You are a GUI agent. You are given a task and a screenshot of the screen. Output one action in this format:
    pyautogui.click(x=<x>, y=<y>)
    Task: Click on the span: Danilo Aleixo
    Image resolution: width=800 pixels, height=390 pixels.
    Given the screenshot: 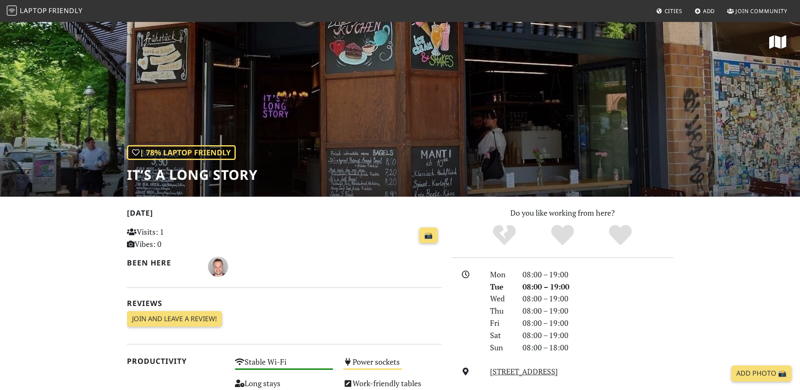 What is the action you would take?
    pyautogui.click(x=218, y=266)
    